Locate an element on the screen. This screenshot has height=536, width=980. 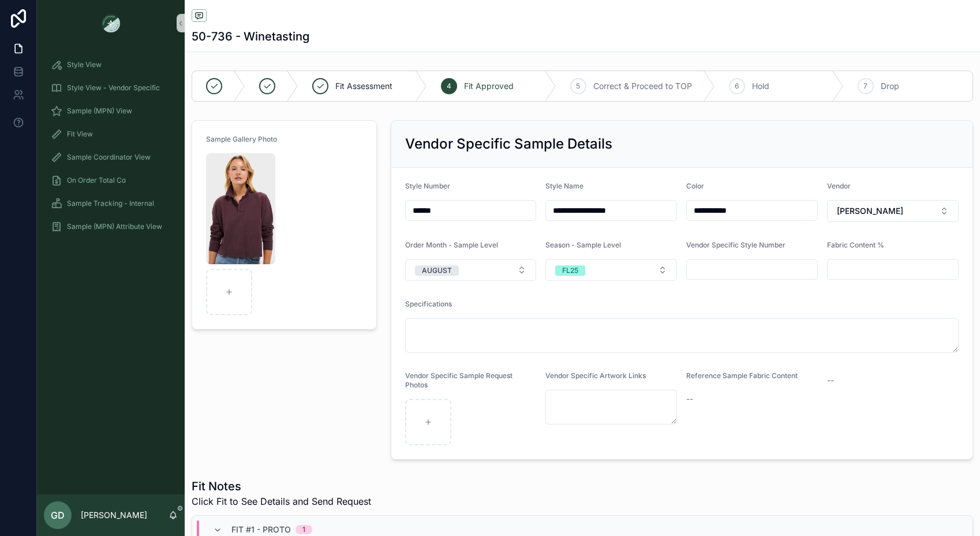
span: Specifications is located at coordinates (428, 304).